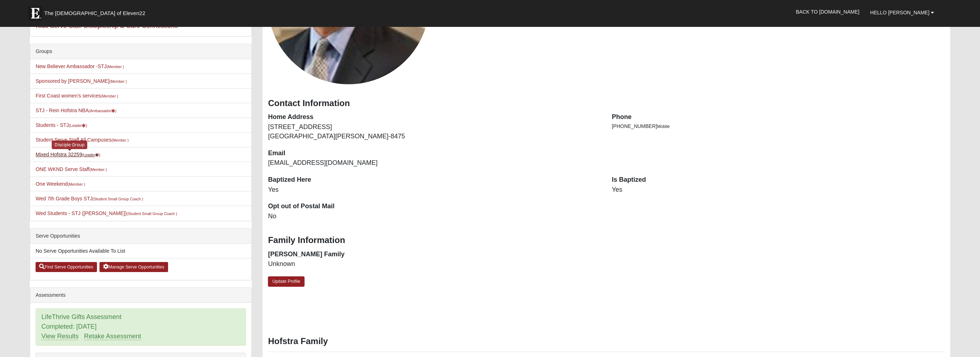 This screenshot has width=980, height=357. I want to click on dd: No, so click(434, 216).